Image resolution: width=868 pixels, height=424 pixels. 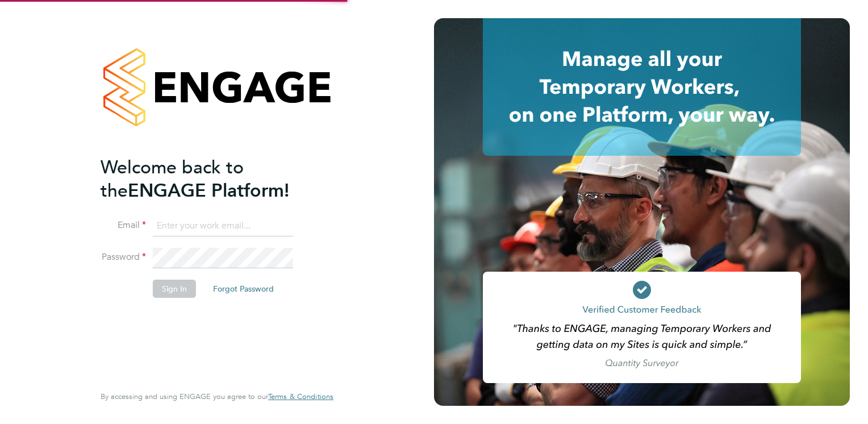 What do you see at coordinates (211, 179) in the screenshot?
I see `h2: ENGAGE Platform!` at bounding box center [211, 179].